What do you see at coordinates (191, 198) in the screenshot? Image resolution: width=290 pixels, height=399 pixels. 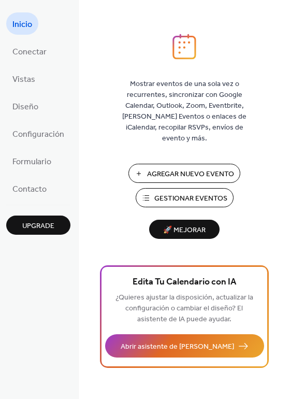 I see `span: Gestionar Eventos` at bounding box center [191, 198].